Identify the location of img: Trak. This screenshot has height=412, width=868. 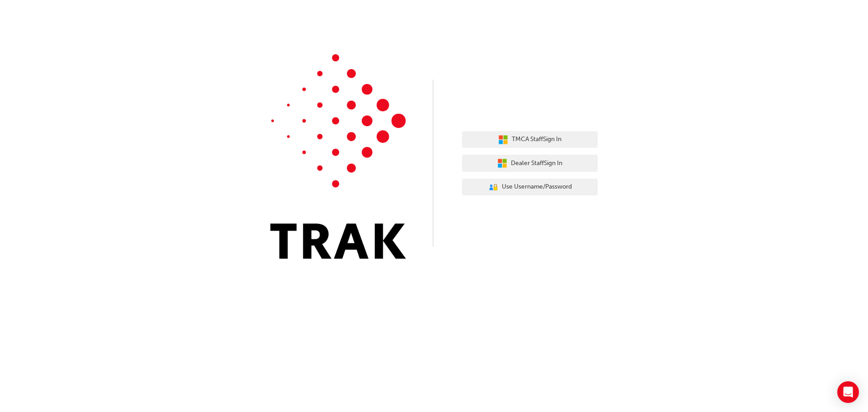
(338, 156).